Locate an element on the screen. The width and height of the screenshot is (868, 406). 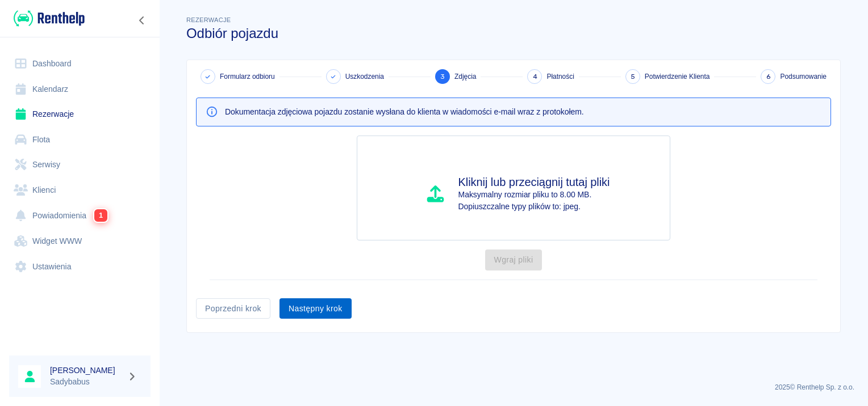
h3: Odbiór pojazdu is located at coordinates (513, 34).